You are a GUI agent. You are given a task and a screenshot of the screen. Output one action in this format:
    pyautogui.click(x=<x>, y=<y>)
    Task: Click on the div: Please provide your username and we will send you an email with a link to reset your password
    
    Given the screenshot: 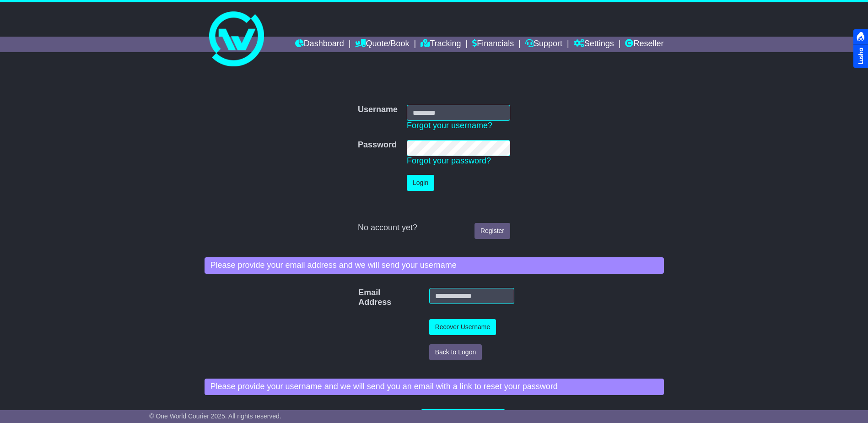 What is the action you would take?
    pyautogui.click(x=434, y=387)
    